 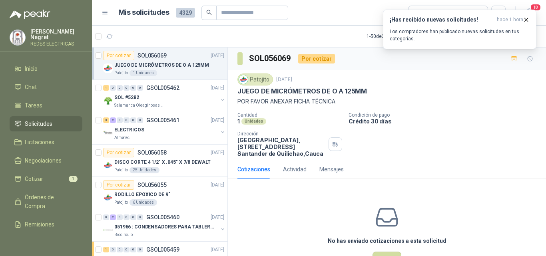 What do you see at coordinates (387, 102) in the screenshot?
I see `p: POR FAVOR ANEXAR FICHA TÉCNICA` at bounding box center [387, 102].